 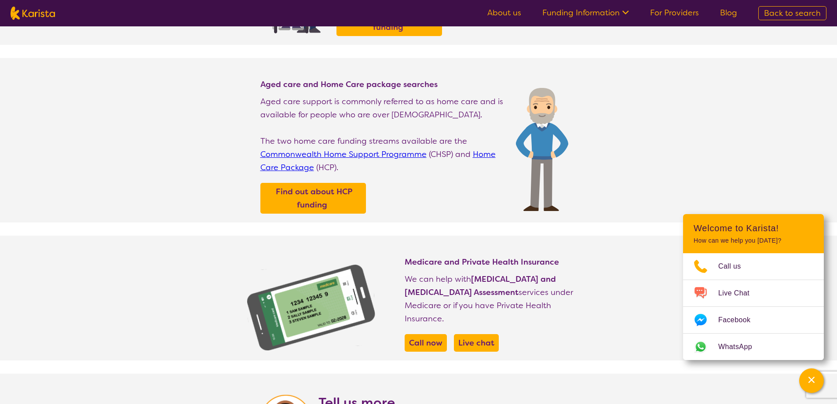 I want to click on b: Find out about HCP funding, so click(x=314, y=198).